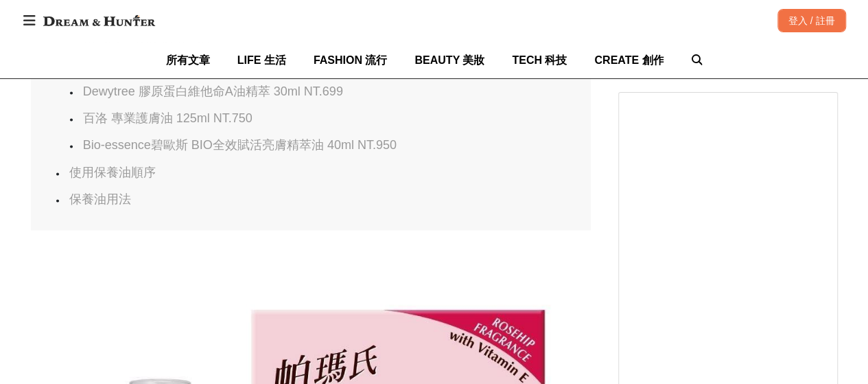 The image size is (868, 384). What do you see at coordinates (450, 59) in the screenshot?
I see `a: BEAUTY 美妝` at bounding box center [450, 59].